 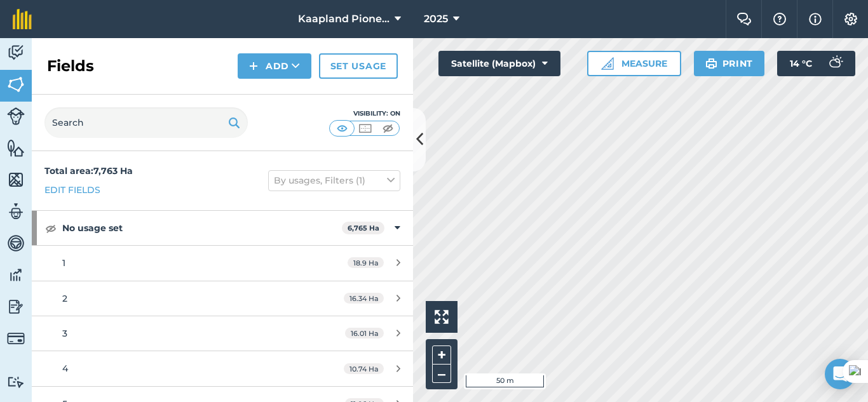 What do you see at coordinates (275, 66) in the screenshot?
I see `button: Add` at bounding box center [275, 66].